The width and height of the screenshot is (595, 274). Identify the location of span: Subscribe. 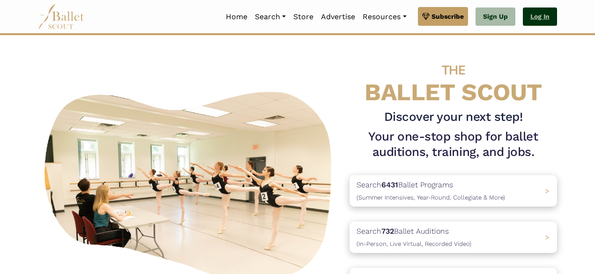
(447, 16).